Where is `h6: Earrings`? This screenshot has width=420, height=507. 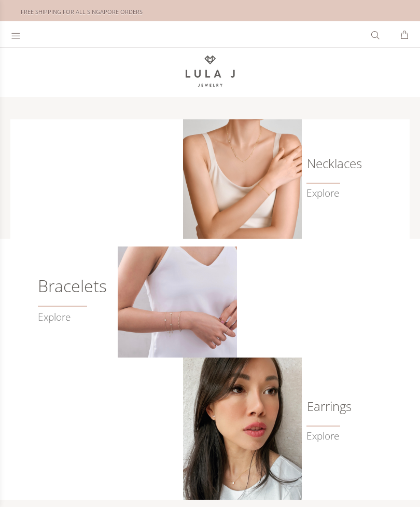 h6: Earrings is located at coordinates (321, 406).